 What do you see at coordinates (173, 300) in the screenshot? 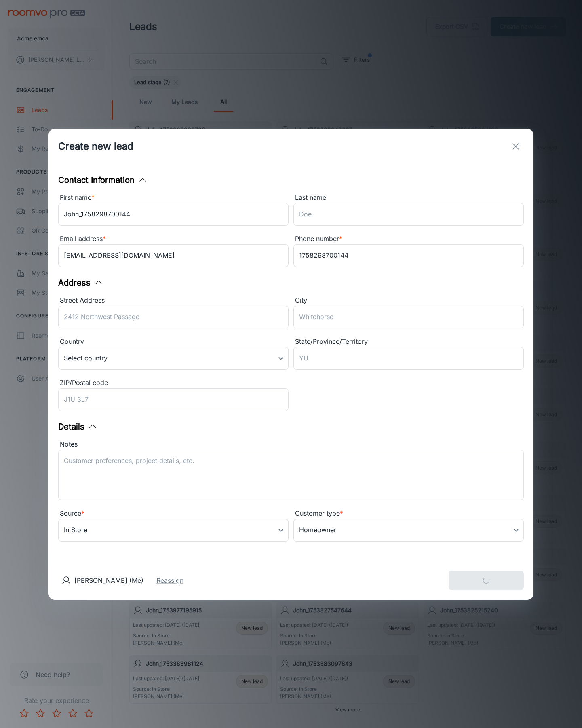
I see `div: Street Address` at bounding box center [173, 300].